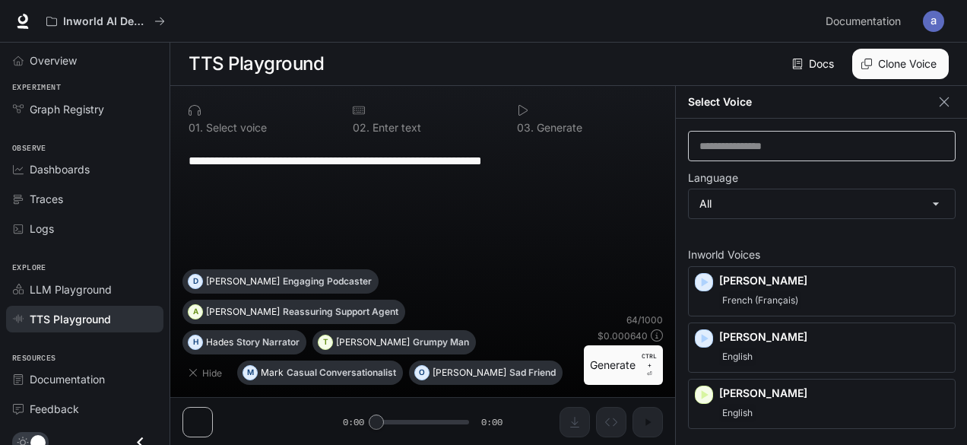 This screenshot has height=445, width=967. What do you see at coordinates (250, 373) in the screenshot?
I see `div: M` at bounding box center [250, 373].